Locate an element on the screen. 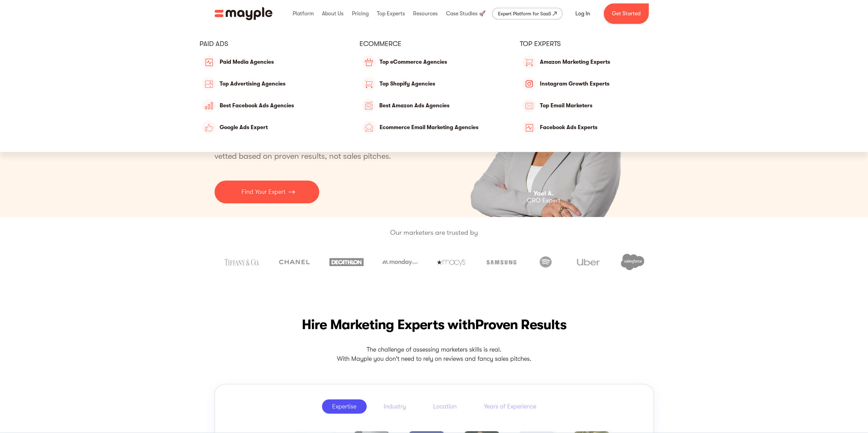 The image size is (868, 433). a: Find Your Expert is located at coordinates (267, 192).